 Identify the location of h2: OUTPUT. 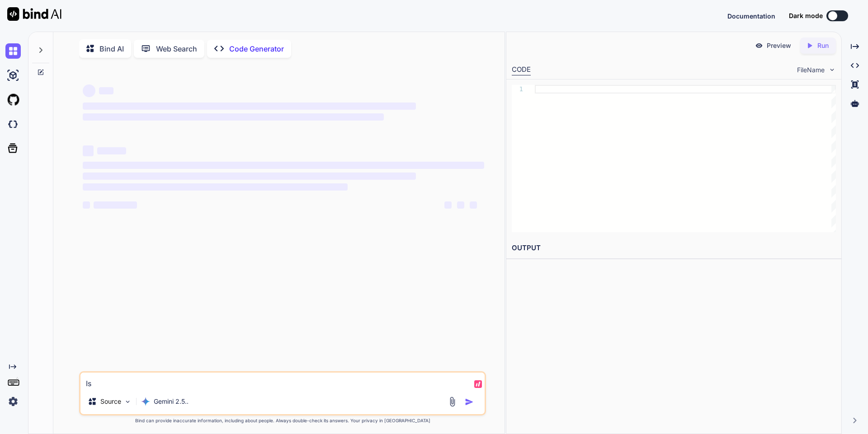
(674, 248).